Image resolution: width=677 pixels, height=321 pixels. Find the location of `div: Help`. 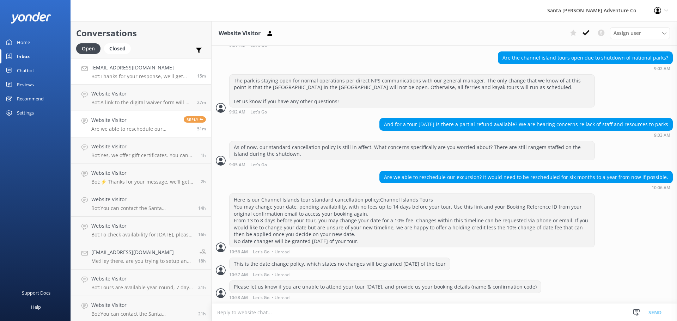

div: Help is located at coordinates (36, 307).